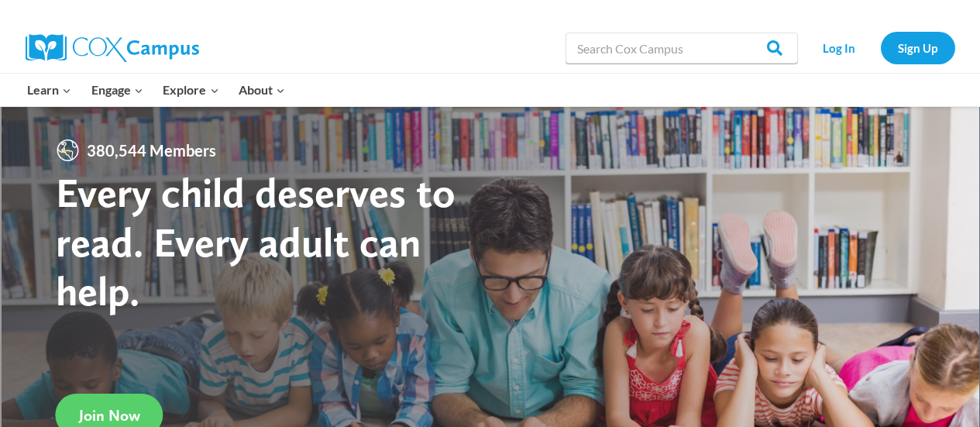 The image size is (980, 427). What do you see at coordinates (918, 47) in the screenshot?
I see `a: Sign Up` at bounding box center [918, 47].